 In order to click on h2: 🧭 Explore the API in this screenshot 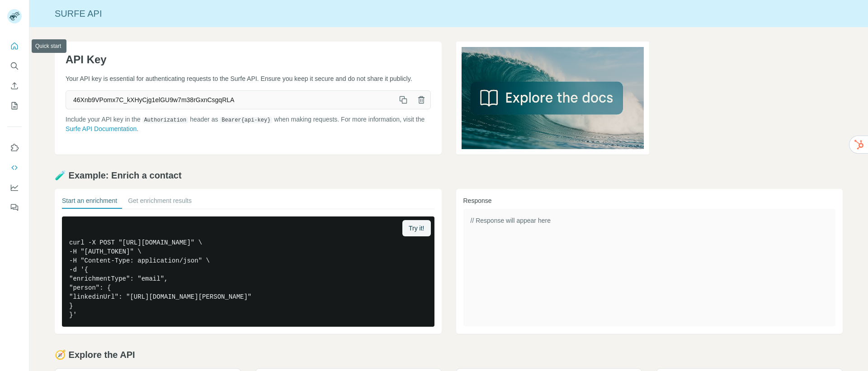, I will do `click(449, 354)`.